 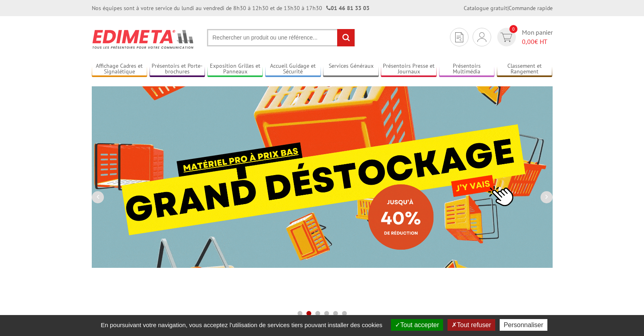 What do you see at coordinates (230, 8) in the screenshot?
I see `div: Nos équipes sont à votre service du lundi au vendredi de 8h30 à 12h30 et de 13h30 à 17h30` at bounding box center [230, 8].